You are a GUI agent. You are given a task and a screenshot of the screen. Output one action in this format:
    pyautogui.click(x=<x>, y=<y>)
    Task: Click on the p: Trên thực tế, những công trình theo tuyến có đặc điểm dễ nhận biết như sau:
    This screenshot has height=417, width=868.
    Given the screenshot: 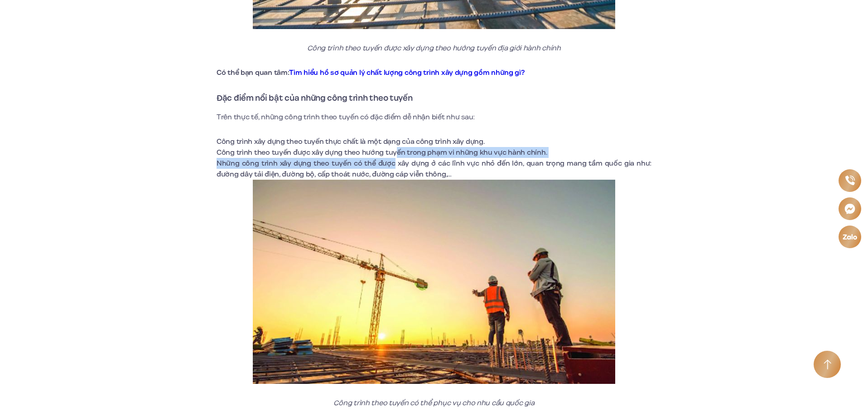 What is the action you would take?
    pyautogui.click(x=434, y=117)
    